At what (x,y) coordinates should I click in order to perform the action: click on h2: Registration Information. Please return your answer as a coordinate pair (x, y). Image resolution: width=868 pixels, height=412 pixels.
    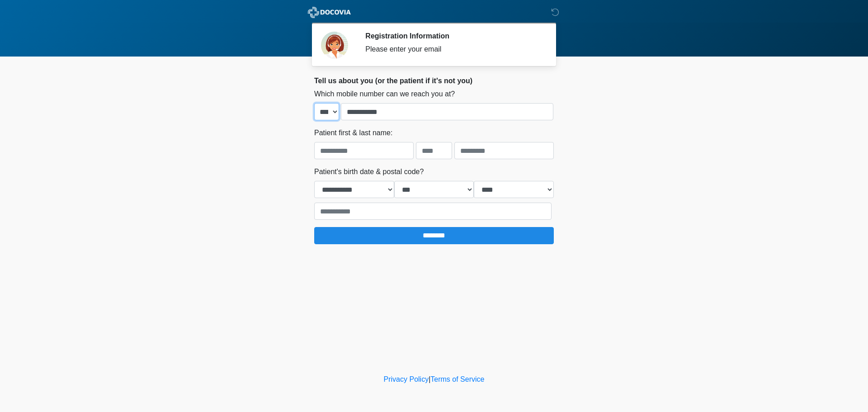
    Looking at the image, I should click on (453, 36).